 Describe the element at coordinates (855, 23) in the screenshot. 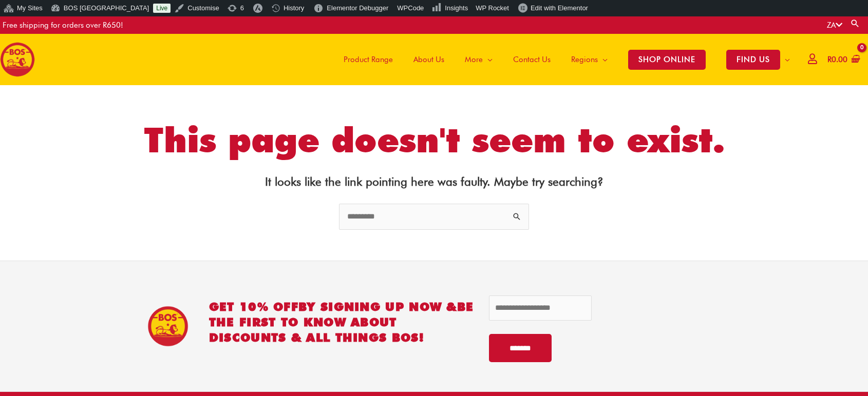

I see `a: Search button` at that location.